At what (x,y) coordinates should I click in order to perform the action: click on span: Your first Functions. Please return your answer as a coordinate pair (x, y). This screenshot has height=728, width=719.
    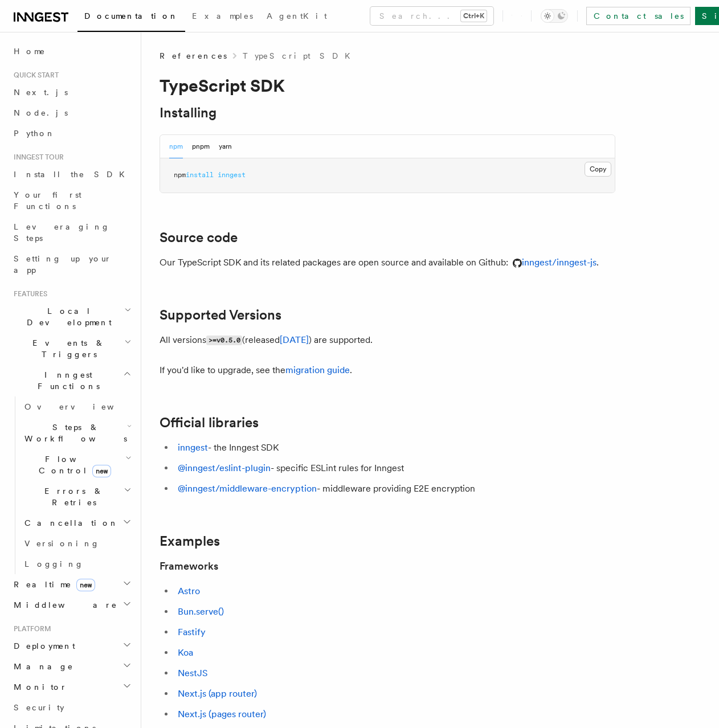
    Looking at the image, I should click on (47, 200).